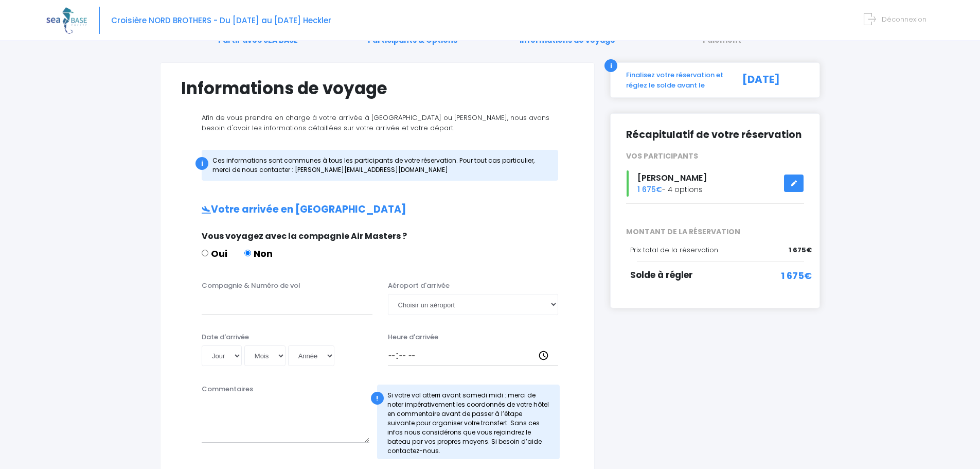 The height and width of the screenshot is (469, 980). I want to click on label: Oui, so click(215, 254).